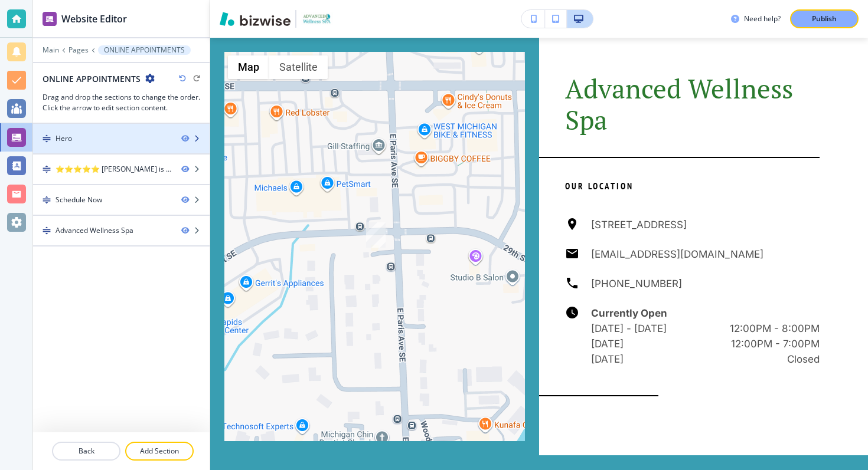  Describe the element at coordinates (94, 19) in the screenshot. I see `h2: Website Editor` at that location.